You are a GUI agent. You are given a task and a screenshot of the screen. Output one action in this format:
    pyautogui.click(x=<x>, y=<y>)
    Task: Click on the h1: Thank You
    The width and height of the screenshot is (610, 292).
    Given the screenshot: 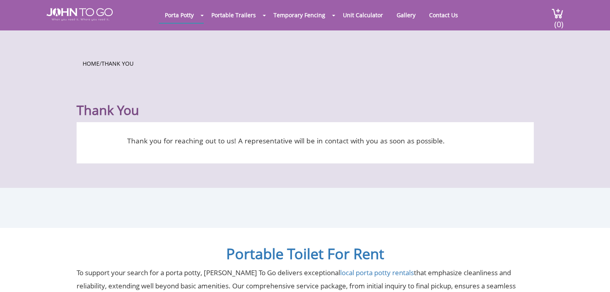 What is the action you would take?
    pyautogui.click(x=305, y=101)
    